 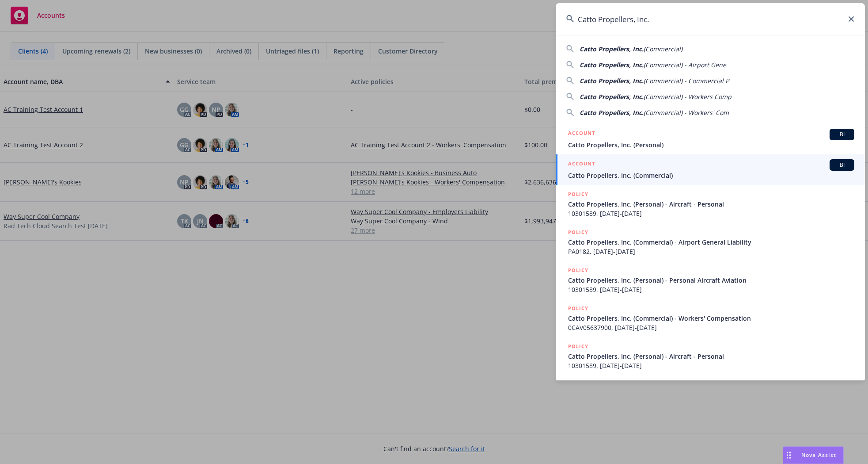 What do you see at coordinates (711, 175) in the screenshot?
I see `span: Catto Propellers, Inc. (Commercial)` at bounding box center [711, 175].